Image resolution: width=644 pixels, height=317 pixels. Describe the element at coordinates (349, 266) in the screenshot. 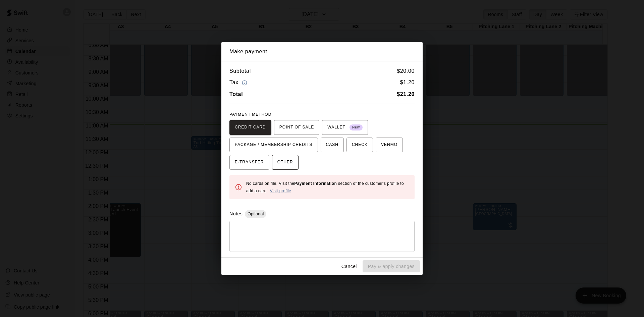

I see `button: Cancel` at that location.